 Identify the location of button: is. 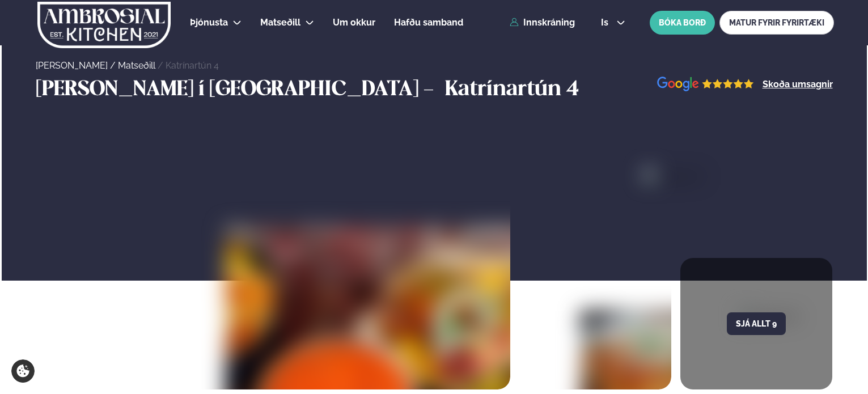
(613, 23).